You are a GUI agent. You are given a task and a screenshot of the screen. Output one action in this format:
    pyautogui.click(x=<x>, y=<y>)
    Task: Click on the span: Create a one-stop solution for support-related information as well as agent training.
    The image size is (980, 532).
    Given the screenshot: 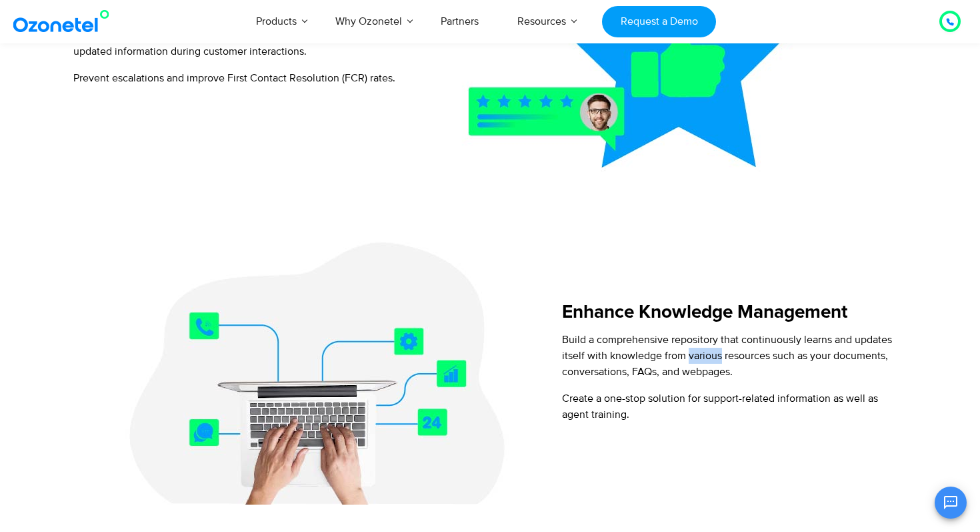 What is the action you would take?
    pyautogui.click(x=720, y=407)
    